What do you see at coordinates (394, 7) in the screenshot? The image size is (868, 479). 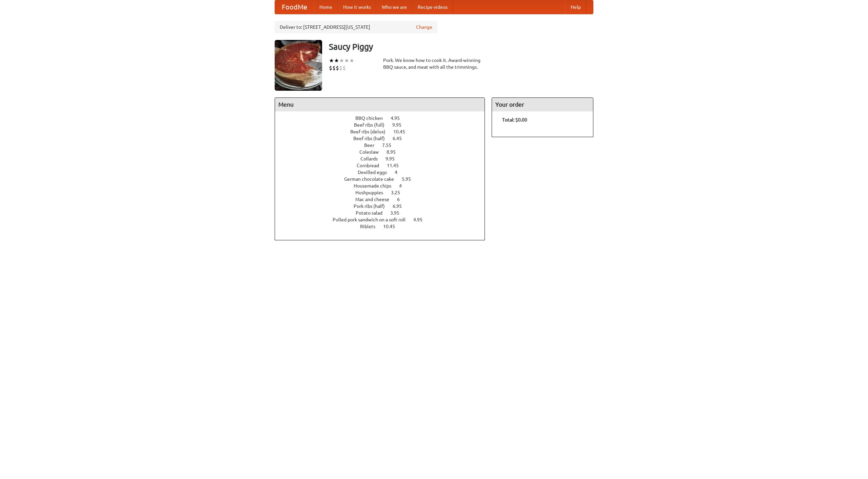 I see `a: Who we are` at bounding box center [394, 7].